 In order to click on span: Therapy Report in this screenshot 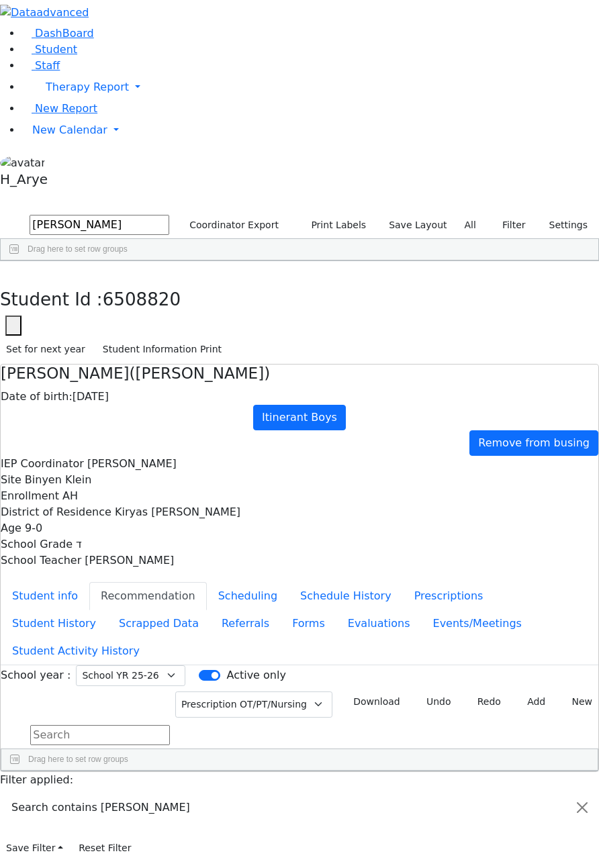, I will do `click(87, 87)`.